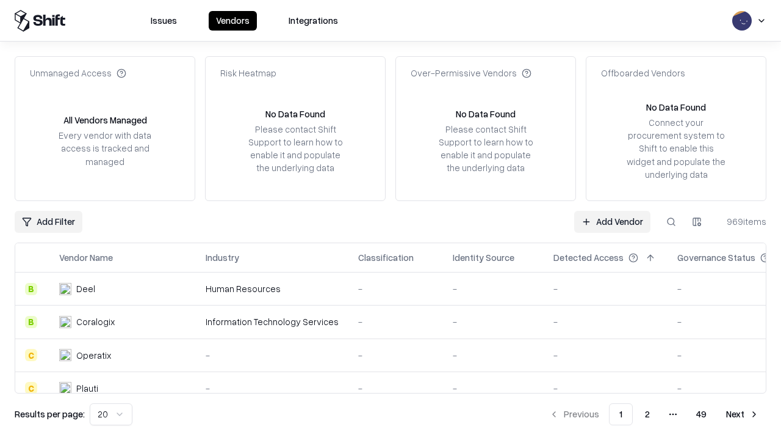 Image resolution: width=781 pixels, height=440 pixels. What do you see at coordinates (612, 222) in the screenshot?
I see `a: Add Vendor` at bounding box center [612, 222].